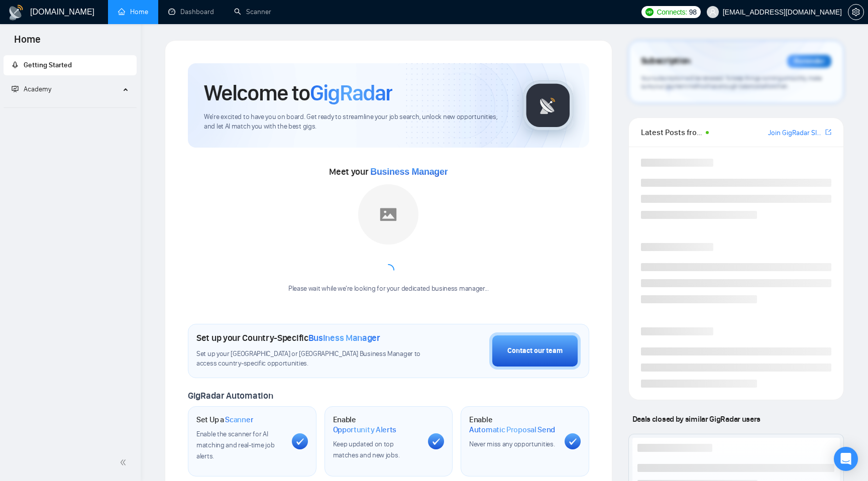  Describe the element at coordinates (298, 93) in the screenshot. I see `h1: Welcome to` at that location.